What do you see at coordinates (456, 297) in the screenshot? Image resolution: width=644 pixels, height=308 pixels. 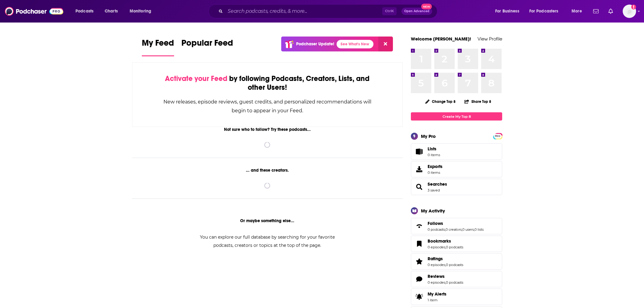 I see `a: My Alerts` at bounding box center [456, 297].